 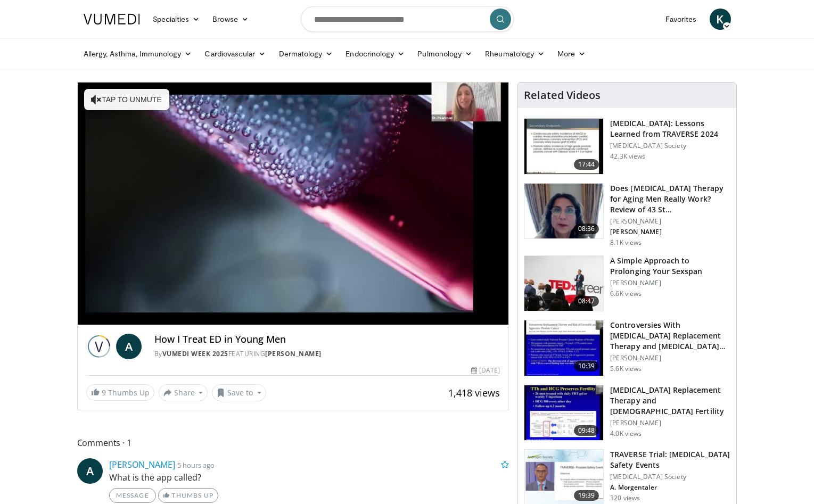 I want to click on span: 09:48, so click(x=587, y=431).